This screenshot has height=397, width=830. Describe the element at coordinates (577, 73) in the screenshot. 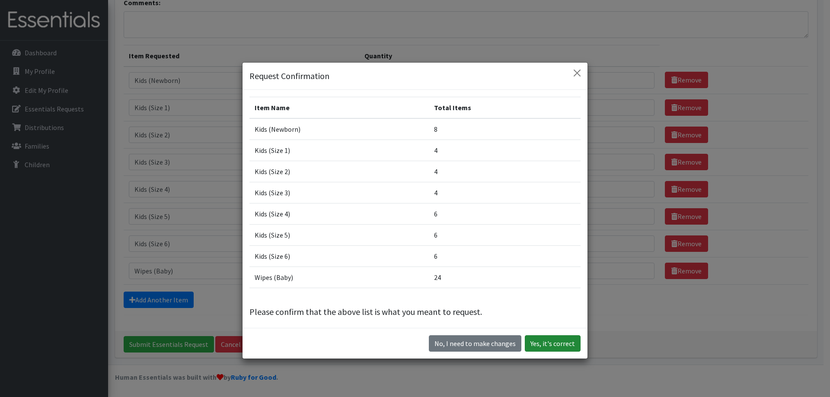

I see `button: Close` at that location.